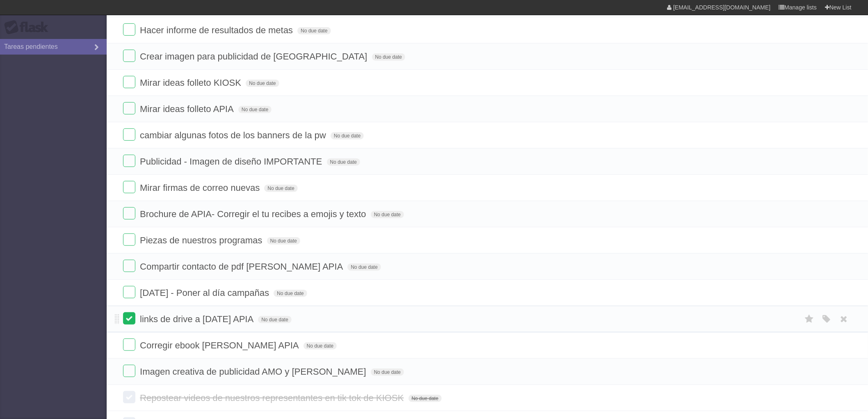 The width and height of the screenshot is (868, 419). What do you see at coordinates (218, 30) in the screenshot?
I see `span: Hacer informe de resultados de metas` at bounding box center [218, 30].